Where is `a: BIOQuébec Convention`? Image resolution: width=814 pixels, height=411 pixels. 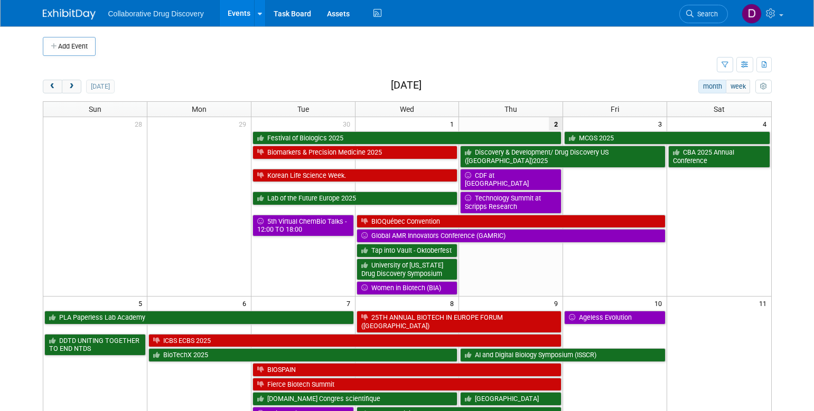 a: BIOQuébec Convention is located at coordinates (511, 222).